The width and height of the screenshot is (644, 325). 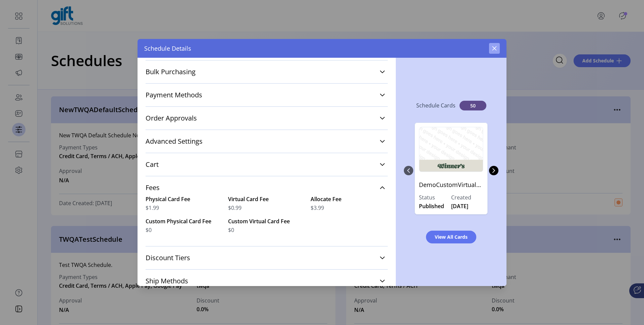 I want to click on label: Custom Virtual Card Fee, so click(x=267, y=221).